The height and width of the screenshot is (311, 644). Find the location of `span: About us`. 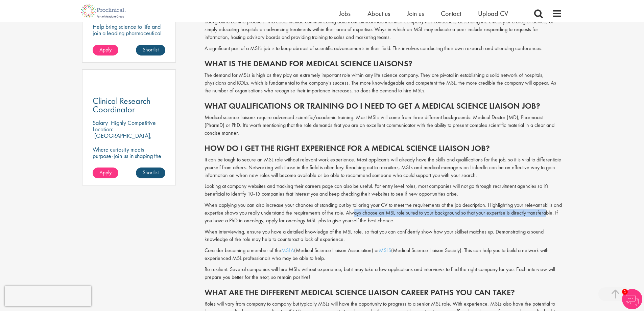

span: About us is located at coordinates (378, 14).